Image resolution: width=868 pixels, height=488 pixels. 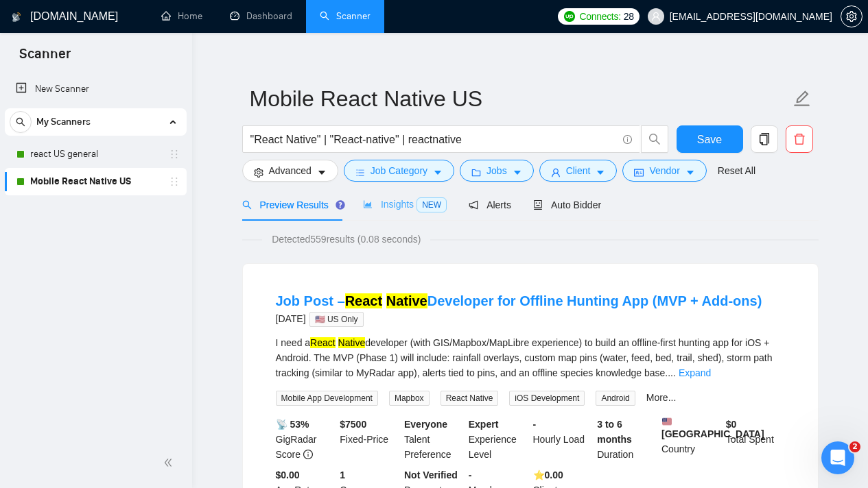 I want to click on b: ⭐️ 0.00, so click(x=548, y=475).